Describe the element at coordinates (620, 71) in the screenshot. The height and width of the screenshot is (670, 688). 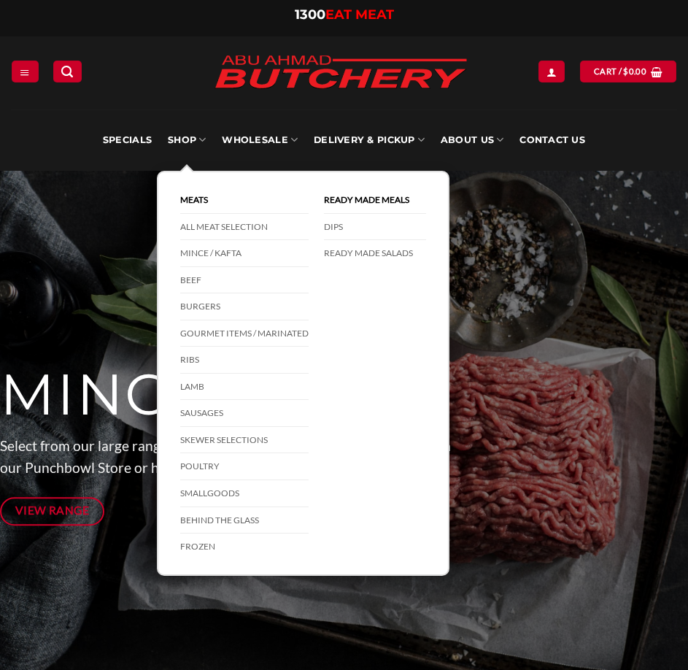
I see `span: Cart /` at that location.